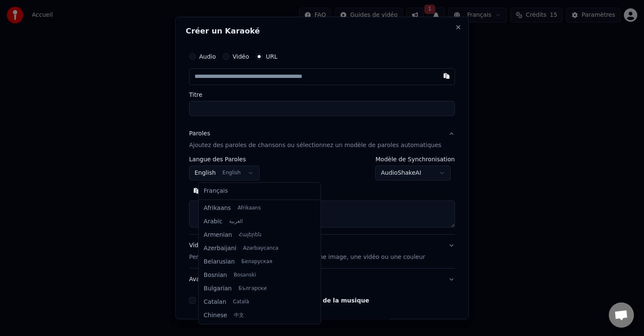 The width and height of the screenshot is (644, 336). Describe the element at coordinates (250, 235) in the screenshot. I see `span: Հայերեն` at that location.